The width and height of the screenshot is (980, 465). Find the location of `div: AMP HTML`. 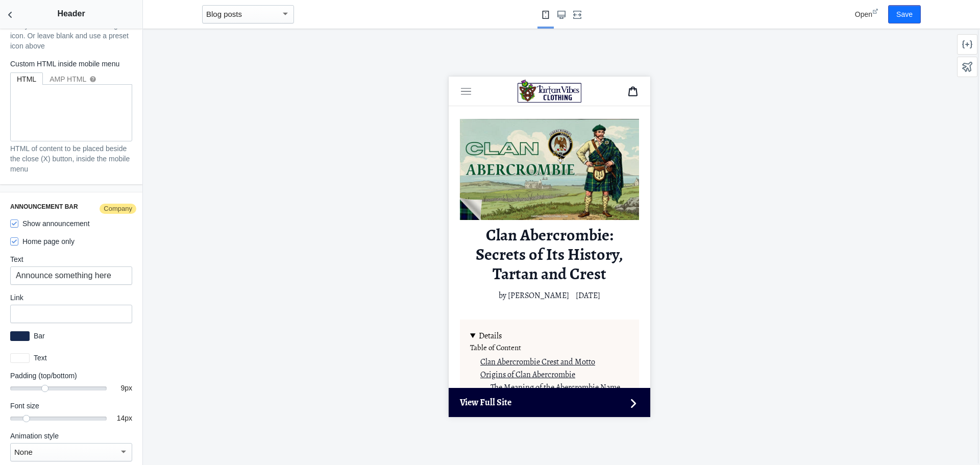

div: AMP HTML is located at coordinates (73, 79).